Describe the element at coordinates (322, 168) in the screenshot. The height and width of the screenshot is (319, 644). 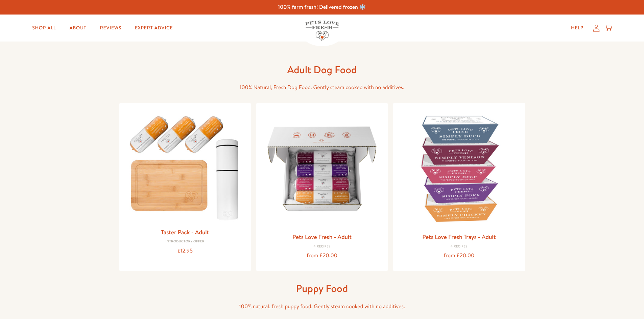
I see `img: Pets Love Fresh - Adult` at that location.